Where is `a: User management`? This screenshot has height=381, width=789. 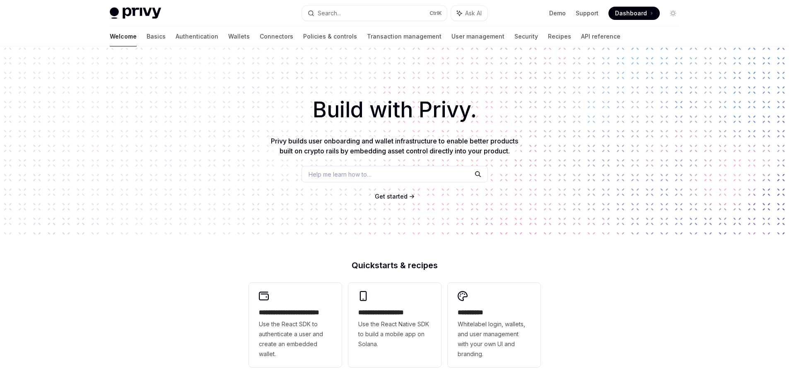
a: User management is located at coordinates (478, 36).